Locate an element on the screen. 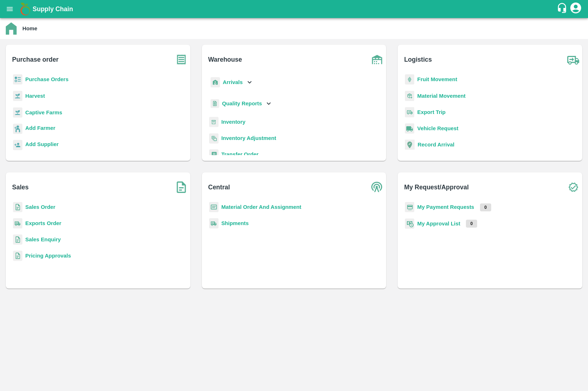 The width and height of the screenshot is (588, 391). img: logo is located at coordinates (25, 9).